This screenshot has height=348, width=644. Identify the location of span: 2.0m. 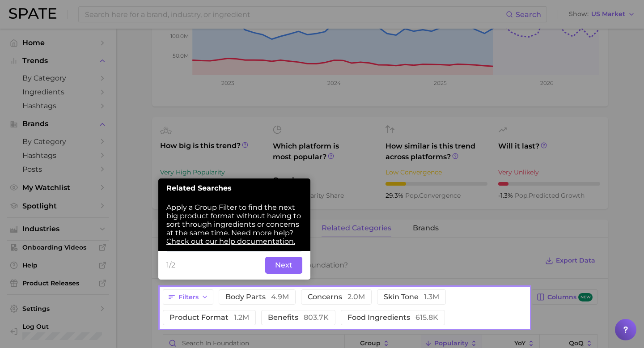
(356, 297).